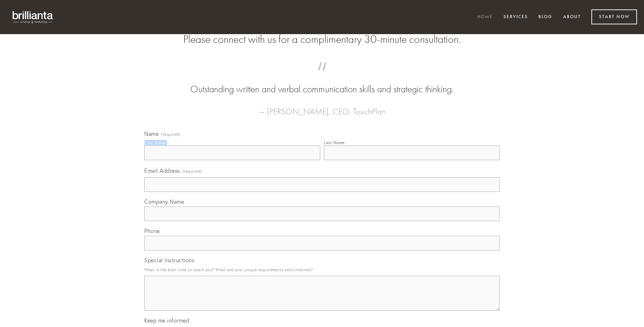 This screenshot has height=327, width=644. Describe the element at coordinates (152, 231) in the screenshot. I see `span: Phone` at that location.